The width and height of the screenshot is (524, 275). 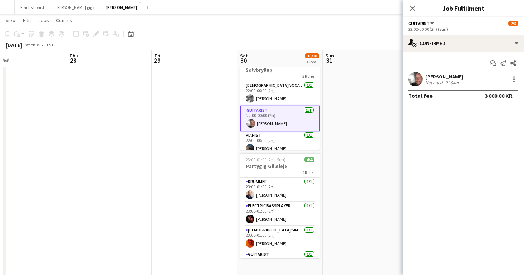 I want to click on app-card-role: Guitarist1/123:00-01:00 (2h), so click(x=280, y=263).